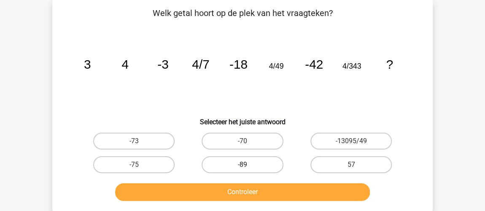 The width and height of the screenshot is (485, 211). Describe the element at coordinates (351, 165) in the screenshot. I see `label: 57` at that location.